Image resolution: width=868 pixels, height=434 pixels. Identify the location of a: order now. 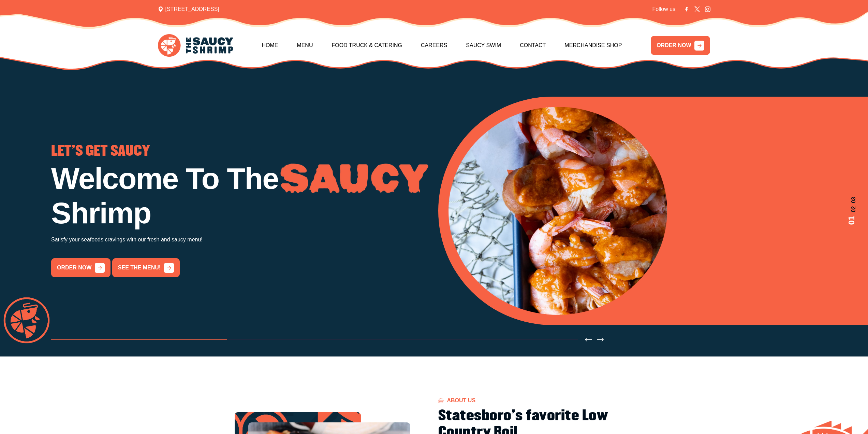
(81, 268).